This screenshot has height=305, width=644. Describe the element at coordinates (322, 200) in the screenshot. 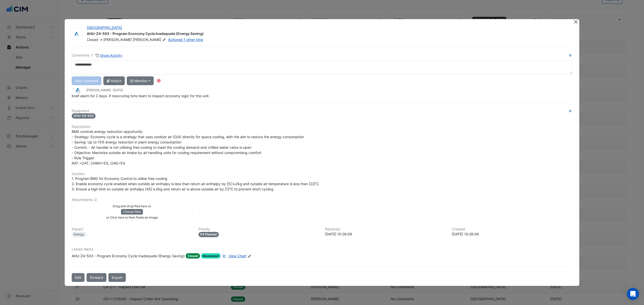

I see `h6: Attachments: 0` at that location.